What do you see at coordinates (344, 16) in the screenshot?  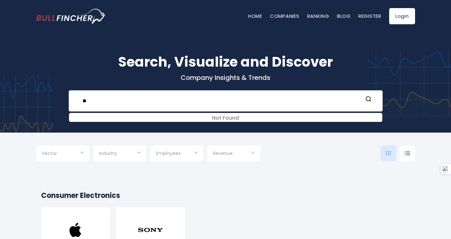 I see `a: Blog` at bounding box center [344, 16].